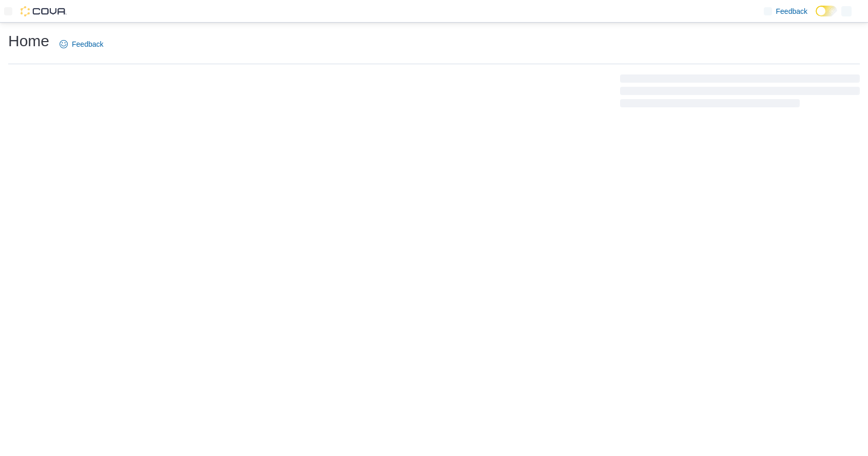  I want to click on img: Cova, so click(44, 11).